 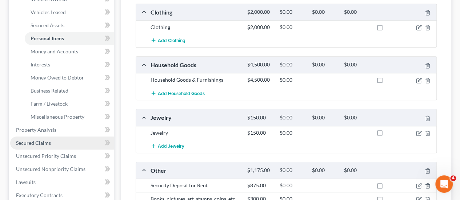 What do you see at coordinates (62, 143) in the screenshot?
I see `a: Secured Claims` at bounding box center [62, 143].